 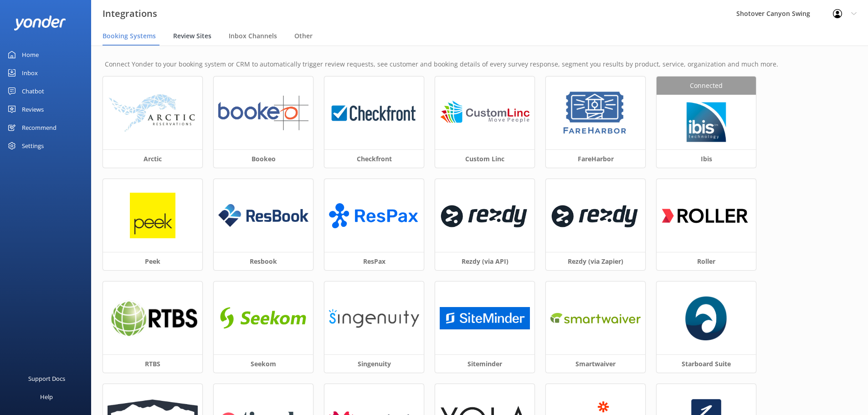 I want to click on div: Support Docs, so click(x=46, y=379).